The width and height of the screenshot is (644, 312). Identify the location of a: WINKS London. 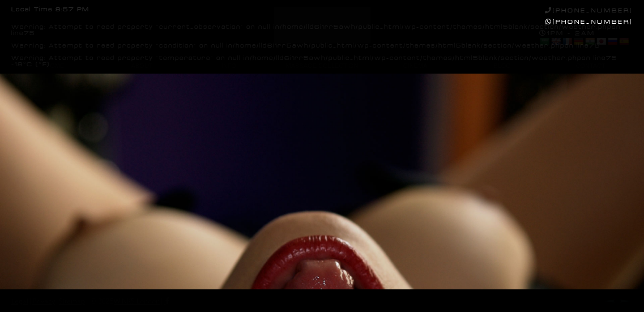
(137, 301).